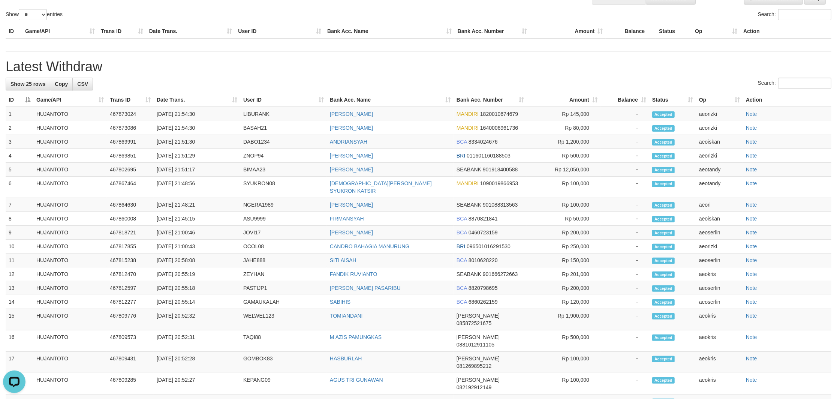 The height and width of the screenshot is (399, 837). Describe the element at coordinates (19, 169) in the screenshot. I see `td: 5` at that location.